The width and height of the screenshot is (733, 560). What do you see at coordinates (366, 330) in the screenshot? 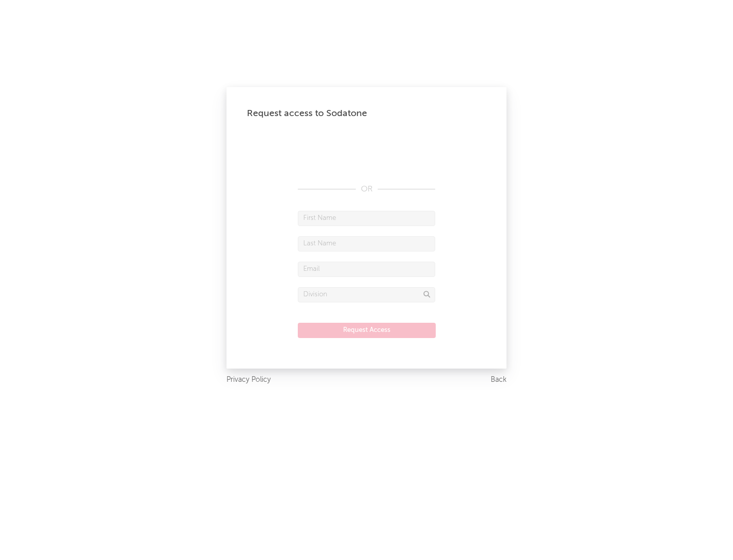
I see `button: Request Access` at bounding box center [366, 330].